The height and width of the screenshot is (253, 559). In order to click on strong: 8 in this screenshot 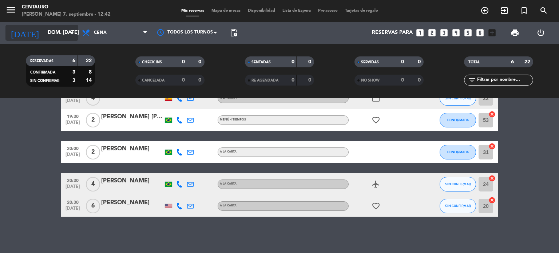, I will do `click(91, 72)`.